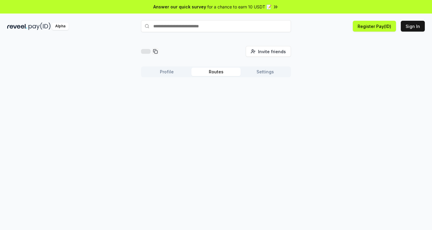 Image resolution: width=432 pixels, height=230 pixels. What do you see at coordinates (17, 26) in the screenshot?
I see `img: reveel_dark` at bounding box center [17, 26].